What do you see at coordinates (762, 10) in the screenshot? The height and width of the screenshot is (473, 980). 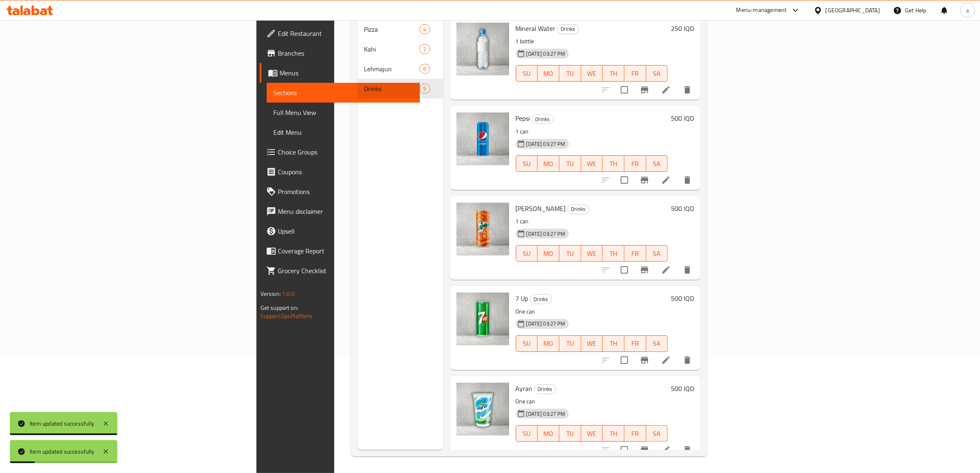 I see `div: Menu-management` at bounding box center [762, 10].